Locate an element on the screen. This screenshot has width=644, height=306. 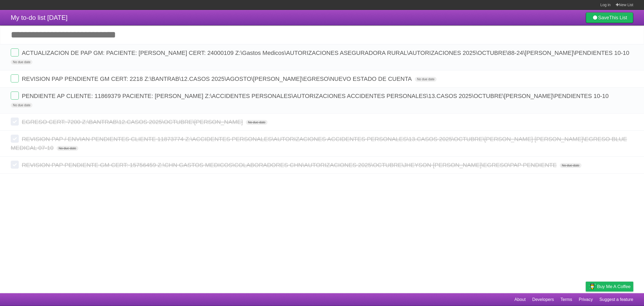
b: This List is located at coordinates (618, 18).